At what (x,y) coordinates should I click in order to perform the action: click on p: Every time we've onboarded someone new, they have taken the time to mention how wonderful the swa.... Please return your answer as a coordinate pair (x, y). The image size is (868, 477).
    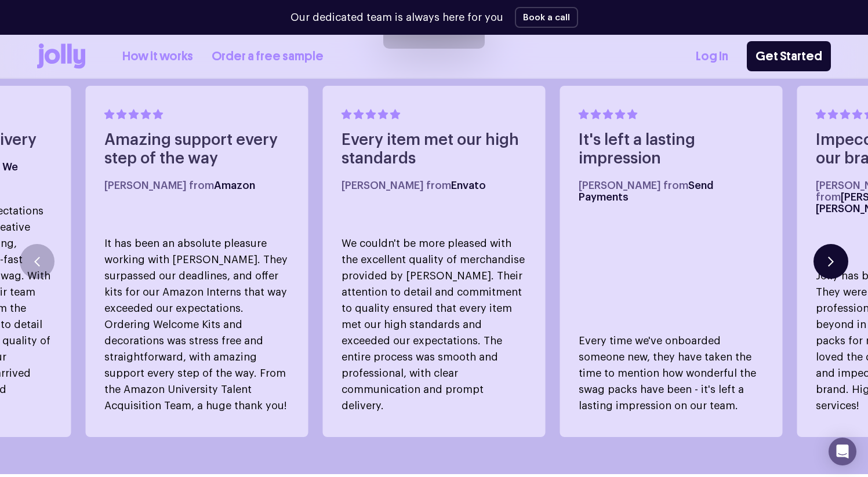
    Looking at the image, I should click on (671, 373).